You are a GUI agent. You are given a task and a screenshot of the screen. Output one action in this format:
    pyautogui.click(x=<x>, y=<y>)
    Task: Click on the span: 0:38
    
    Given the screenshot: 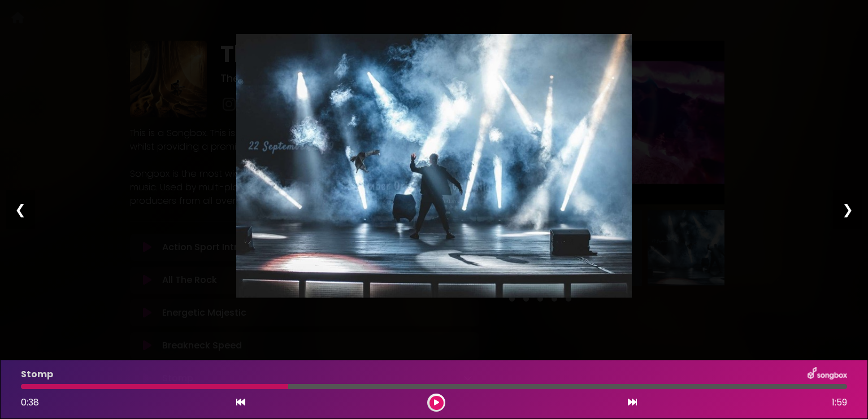 What is the action you would take?
    pyautogui.click(x=30, y=402)
    